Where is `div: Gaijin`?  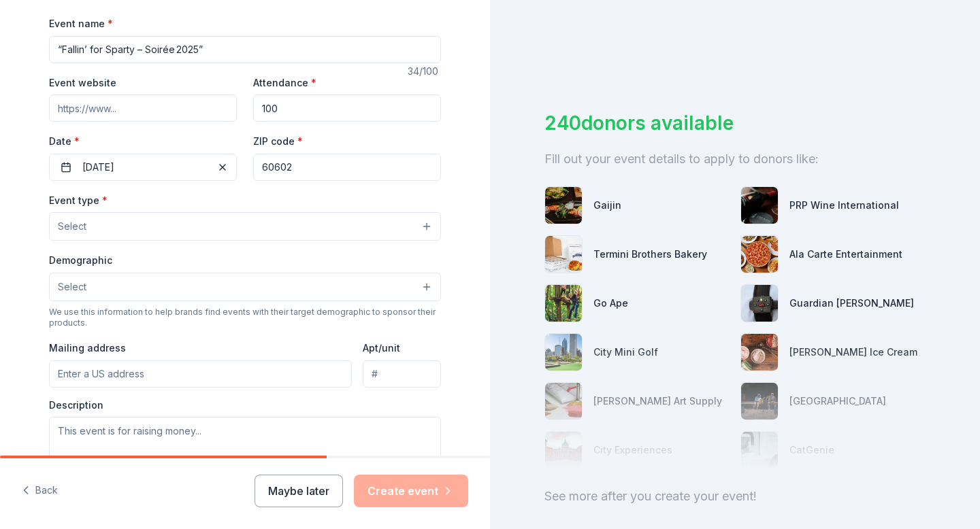 div: Gaijin is located at coordinates (607, 205).